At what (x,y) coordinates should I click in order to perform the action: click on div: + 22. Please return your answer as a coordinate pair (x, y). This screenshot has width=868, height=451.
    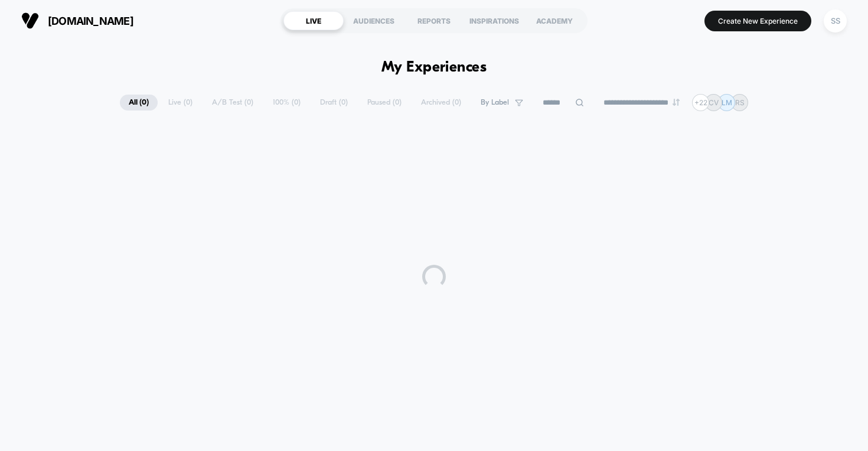
    Looking at the image, I should click on (700, 102).